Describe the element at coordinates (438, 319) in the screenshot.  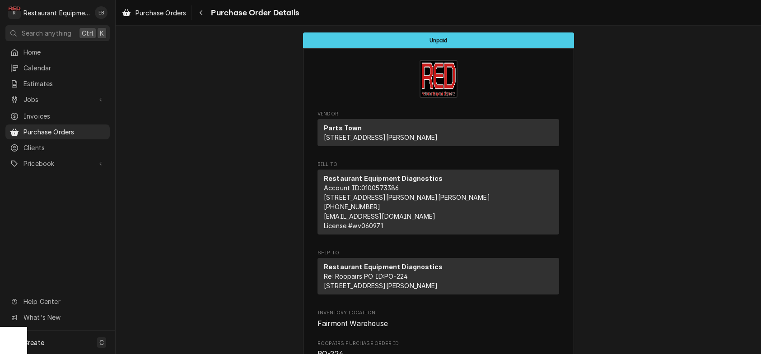
I see `div: Inventory Location` at that location.